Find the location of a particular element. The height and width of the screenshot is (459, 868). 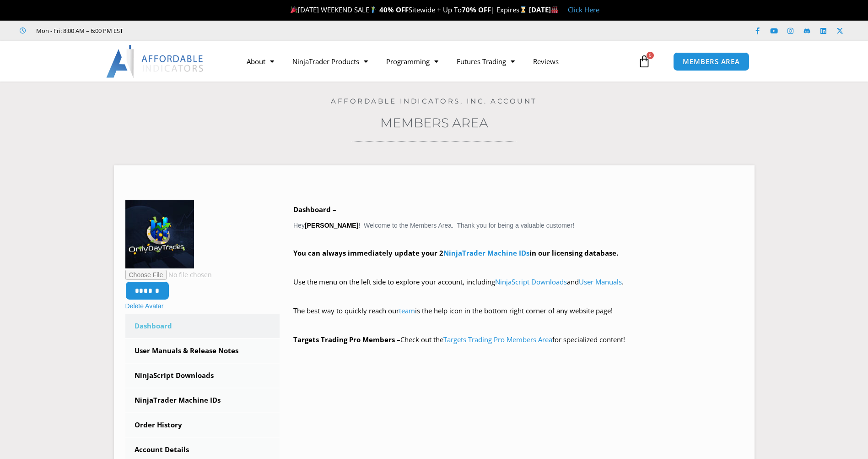

a: Targets Trading Pro Members Area is located at coordinates (498, 340).